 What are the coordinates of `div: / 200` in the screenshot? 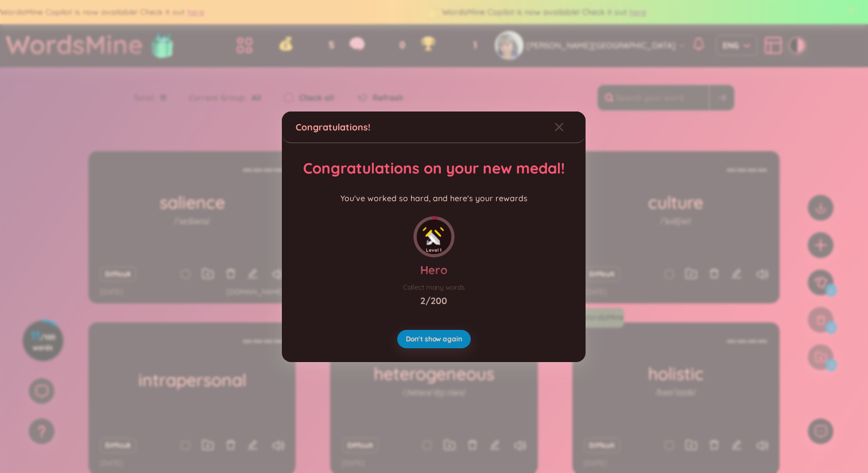 It's located at (434, 300).